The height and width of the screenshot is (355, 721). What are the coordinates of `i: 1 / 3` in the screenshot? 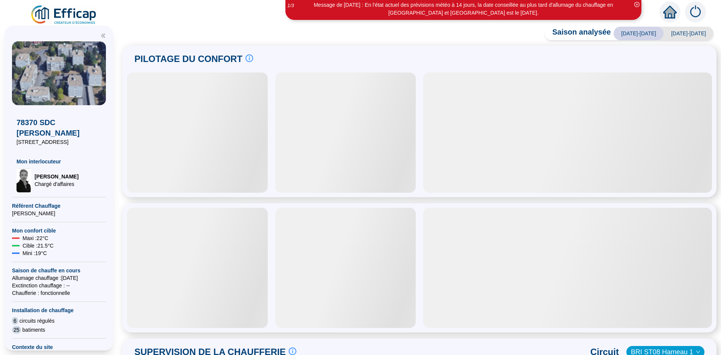 It's located at (291, 5).